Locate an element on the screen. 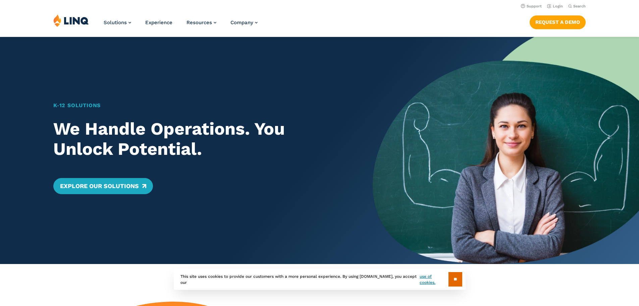  a: Experience is located at coordinates (159, 22).